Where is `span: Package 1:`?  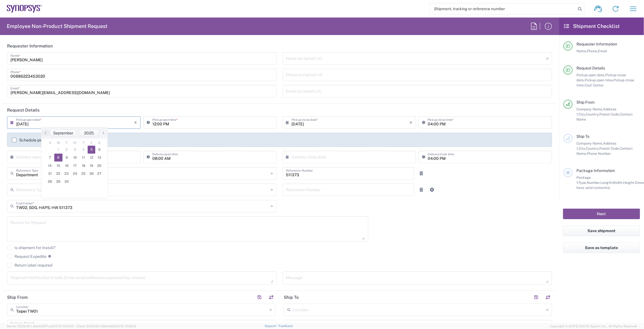 span: Package 1: is located at coordinates (584, 180).